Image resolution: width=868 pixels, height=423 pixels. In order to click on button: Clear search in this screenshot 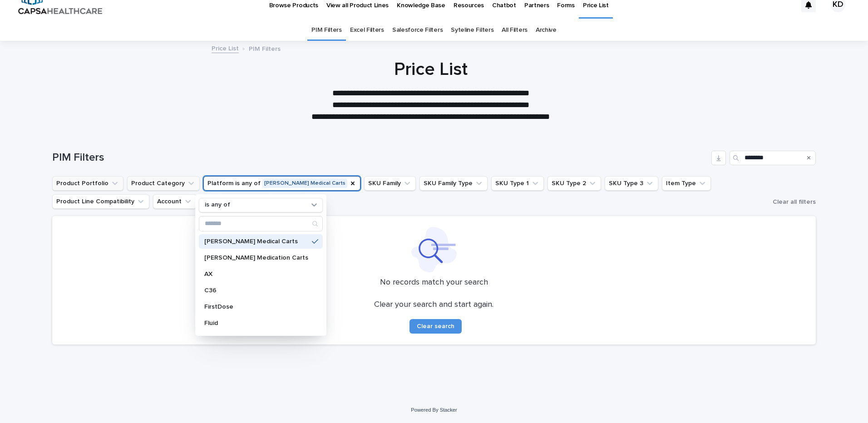, I will do `click(435, 326)`.